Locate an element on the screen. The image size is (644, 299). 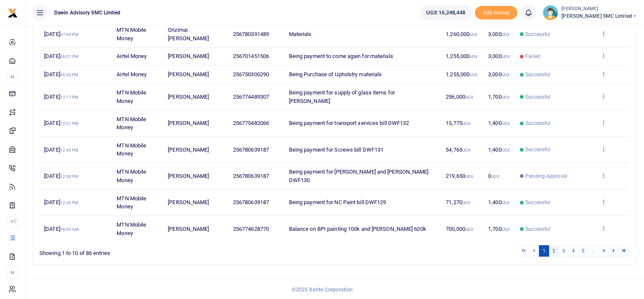
span: 15,775 is located at coordinates (458, 123).